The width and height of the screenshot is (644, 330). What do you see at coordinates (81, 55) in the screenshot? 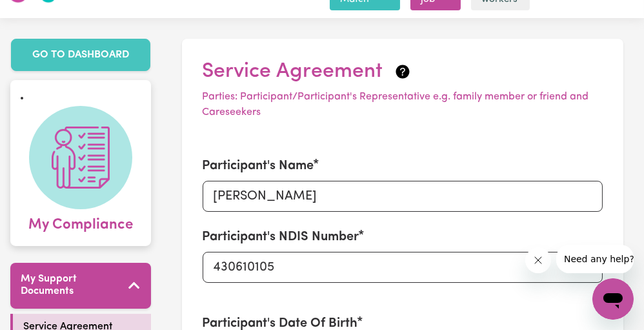
I see `a: GO TO DASHBOARD` at bounding box center [81, 55].